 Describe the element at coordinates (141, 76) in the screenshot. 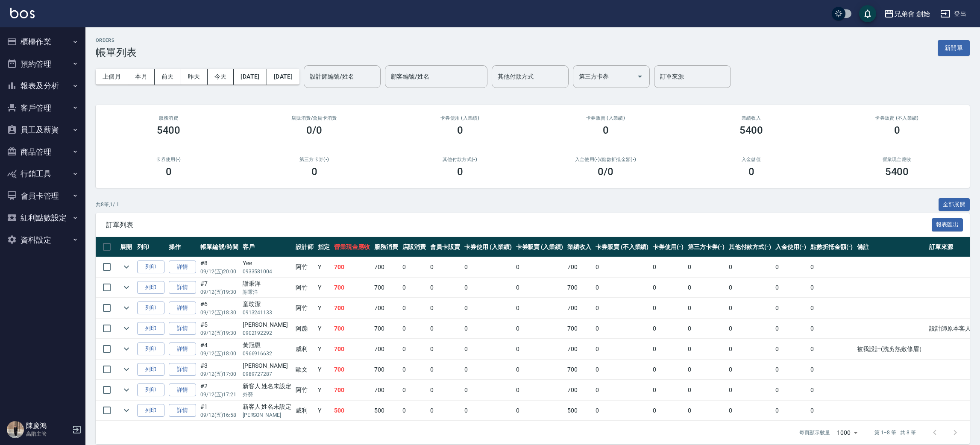

I see `button: 本月` at that location.